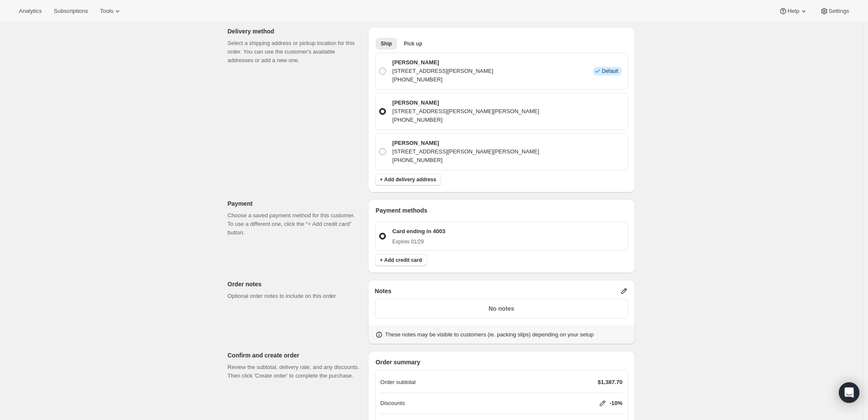 This screenshot has height=420, width=868. Describe the element at coordinates (294, 204) in the screenshot. I see `p: Payment` at that location.